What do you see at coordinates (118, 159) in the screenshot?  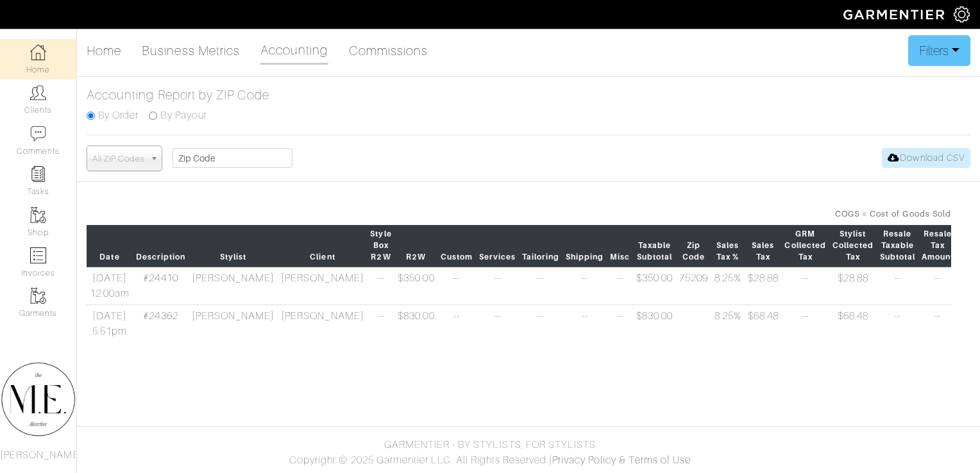 I see `span: All ZIP Codes` at bounding box center [118, 159].